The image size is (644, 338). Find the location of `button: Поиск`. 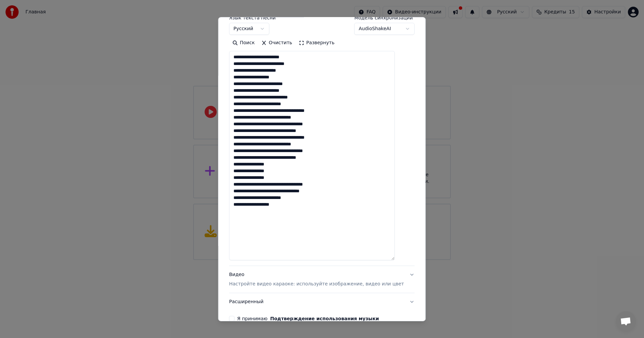

button: Поиск is located at coordinates (243, 43).